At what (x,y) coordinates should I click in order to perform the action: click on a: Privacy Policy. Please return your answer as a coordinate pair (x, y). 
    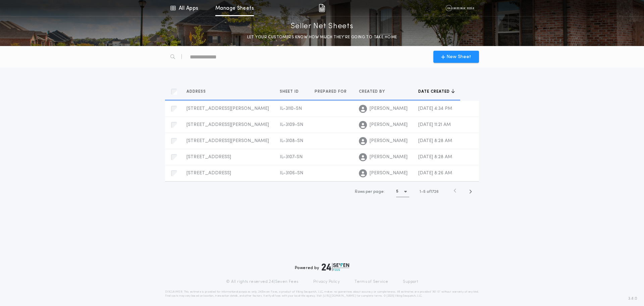
    Looking at the image, I should click on (327, 282).